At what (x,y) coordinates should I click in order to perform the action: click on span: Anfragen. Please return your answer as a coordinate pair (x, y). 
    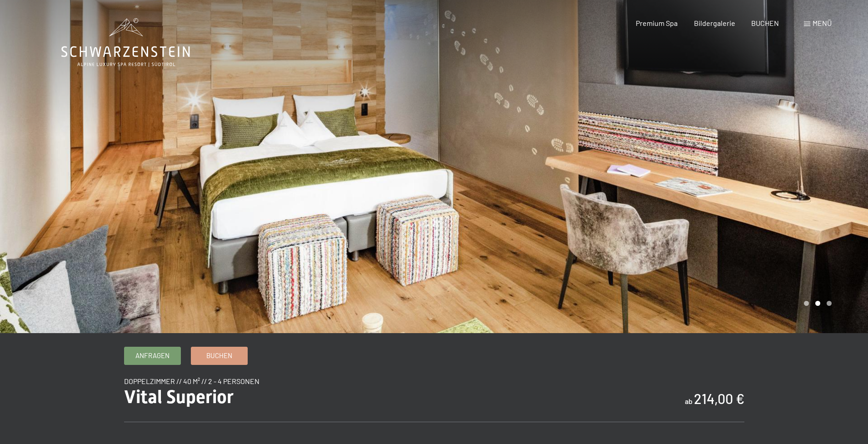
    Looking at the image, I should click on (152, 355).